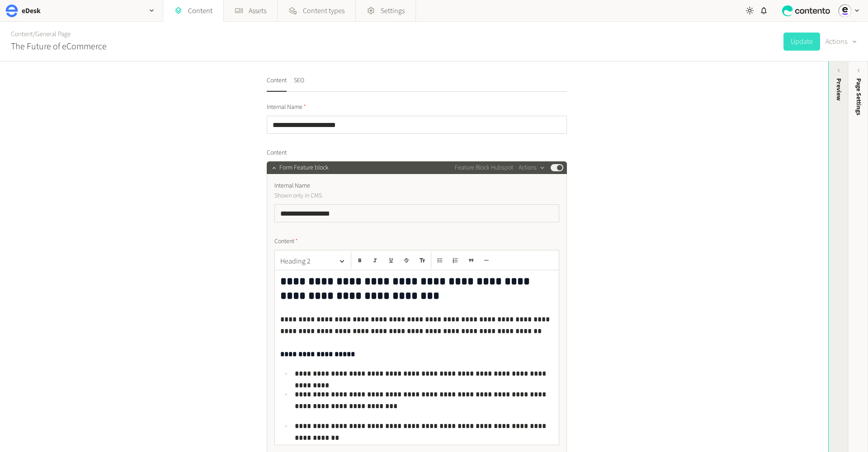 This screenshot has height=452, width=868. Describe the element at coordinates (393, 11) in the screenshot. I see `span: Settings` at that location.